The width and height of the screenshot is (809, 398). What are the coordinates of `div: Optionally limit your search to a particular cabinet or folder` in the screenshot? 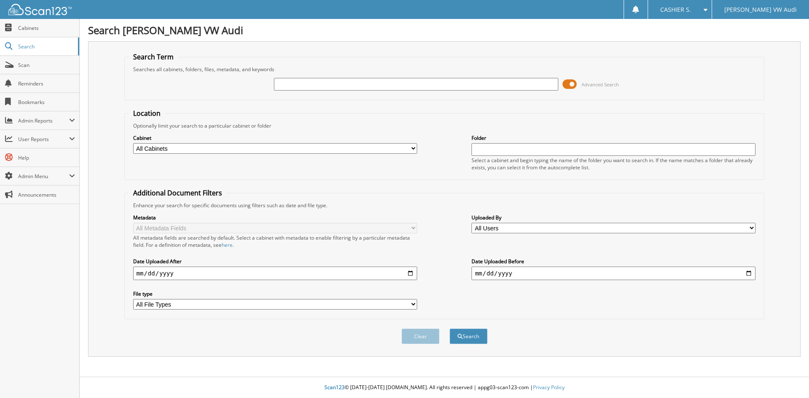 It's located at (445, 126).